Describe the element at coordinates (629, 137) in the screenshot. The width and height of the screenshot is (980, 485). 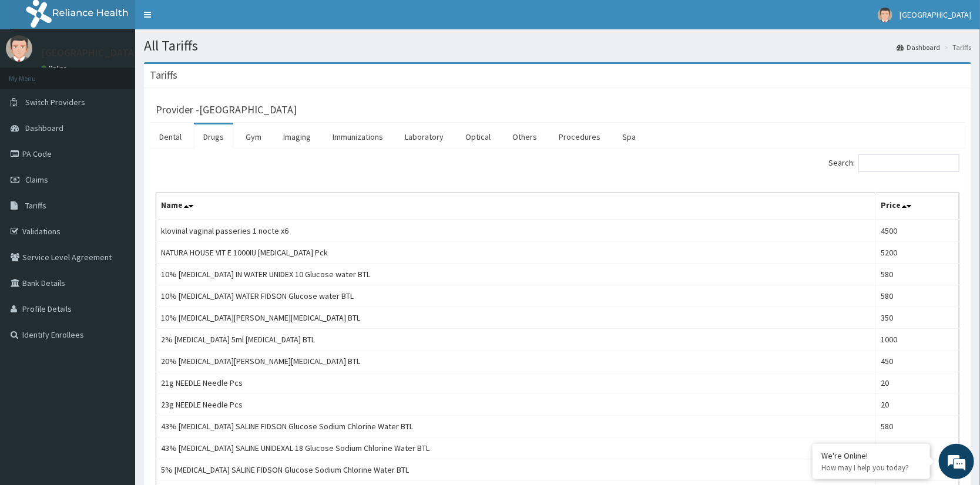
I see `a: Spa` at that location.